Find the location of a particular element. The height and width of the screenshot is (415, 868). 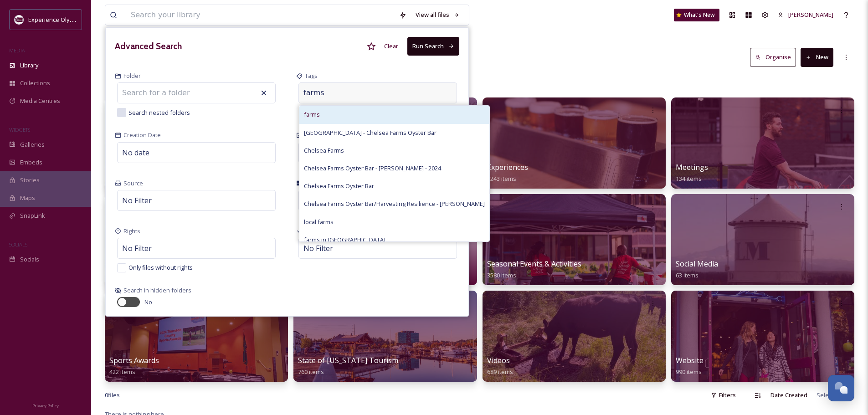

a: Privacy Policy is located at coordinates (46, 405).